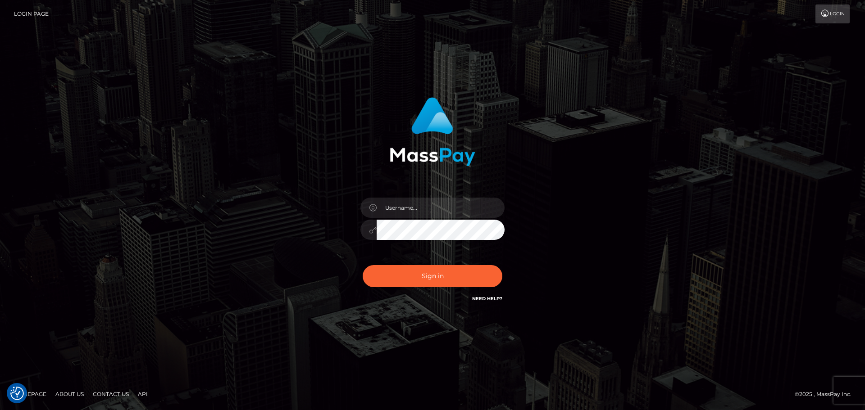  What do you see at coordinates (69, 394) in the screenshot?
I see `a: About Us` at bounding box center [69, 394].